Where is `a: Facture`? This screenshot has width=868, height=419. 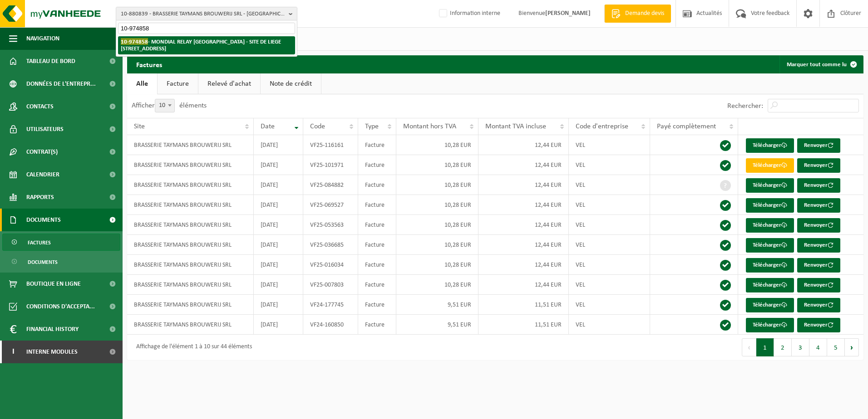 a: Facture is located at coordinates (177, 84).